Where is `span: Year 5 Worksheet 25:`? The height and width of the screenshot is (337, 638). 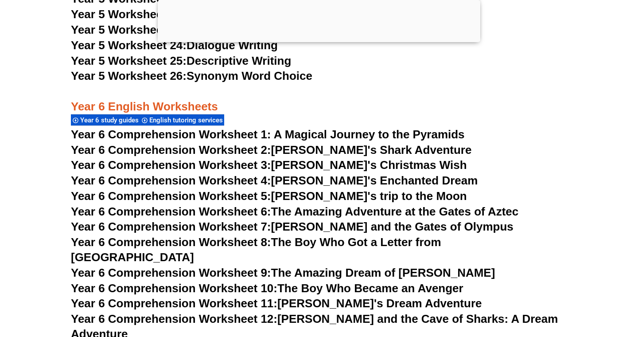 span: Year 5 Worksheet 25: is located at coordinates (129, 61).